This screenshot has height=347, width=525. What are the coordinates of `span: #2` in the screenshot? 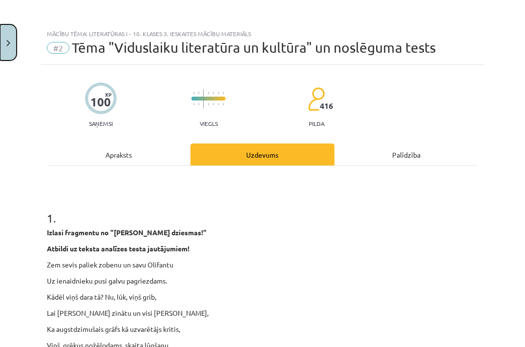 It's located at (58, 48).